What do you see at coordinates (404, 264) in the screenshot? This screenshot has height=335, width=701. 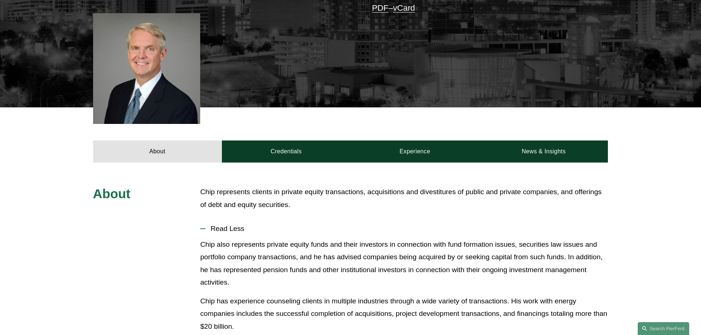 I see `p: Chip also represents private equity funds and their investors in connection with fund formation i...` at bounding box center [404, 264].